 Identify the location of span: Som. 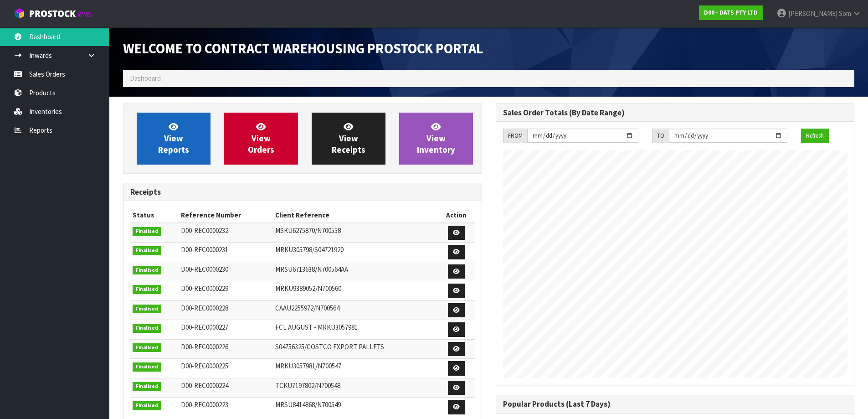
(845, 13).